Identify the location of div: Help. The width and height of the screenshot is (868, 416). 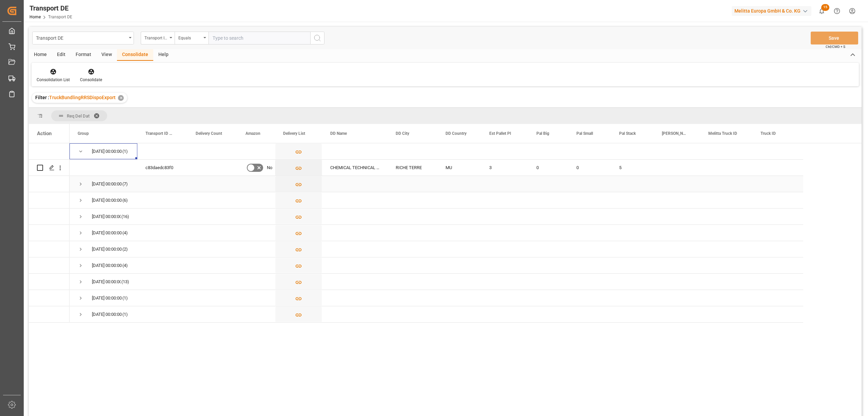
(163, 55).